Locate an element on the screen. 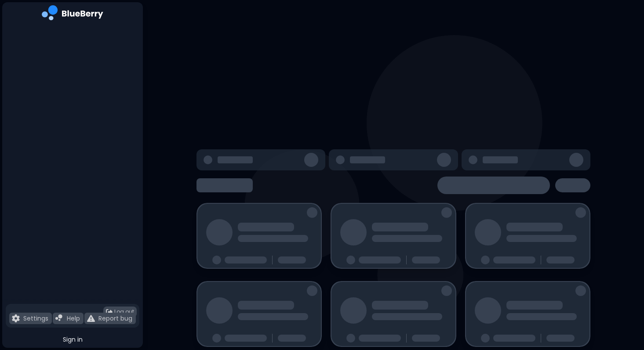  p: Settings is located at coordinates (35, 319).